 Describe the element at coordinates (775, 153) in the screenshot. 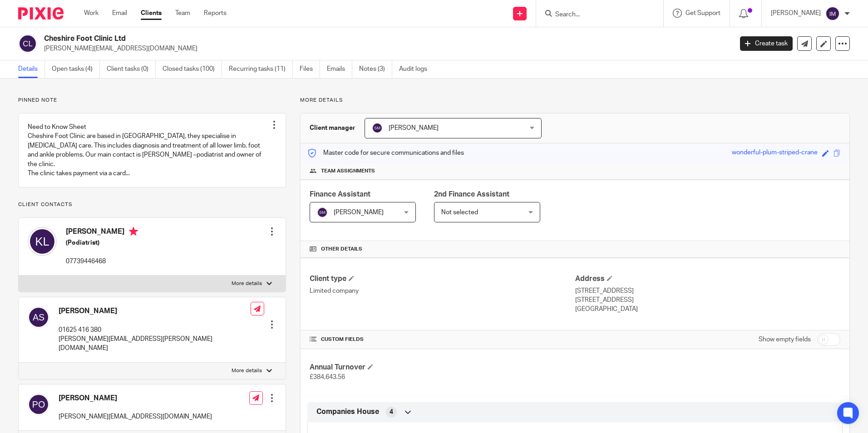

I see `div: wonderful-plum-striped-crane` at that location.